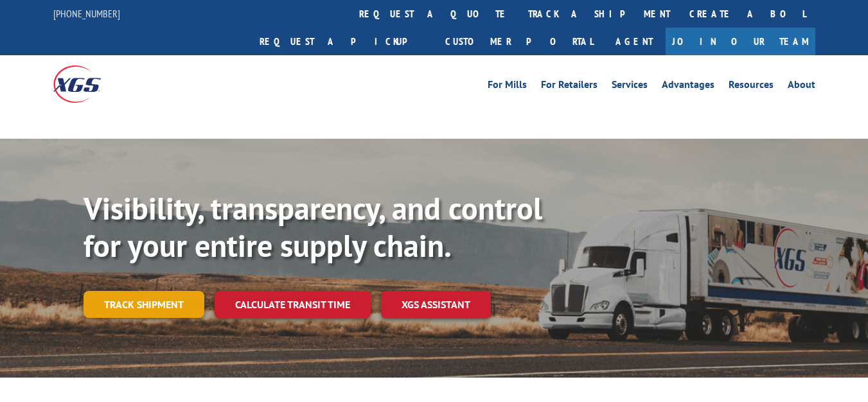 The height and width of the screenshot is (402, 868). Describe the element at coordinates (519, 41) in the screenshot. I see `a: Customer Portal` at that location.